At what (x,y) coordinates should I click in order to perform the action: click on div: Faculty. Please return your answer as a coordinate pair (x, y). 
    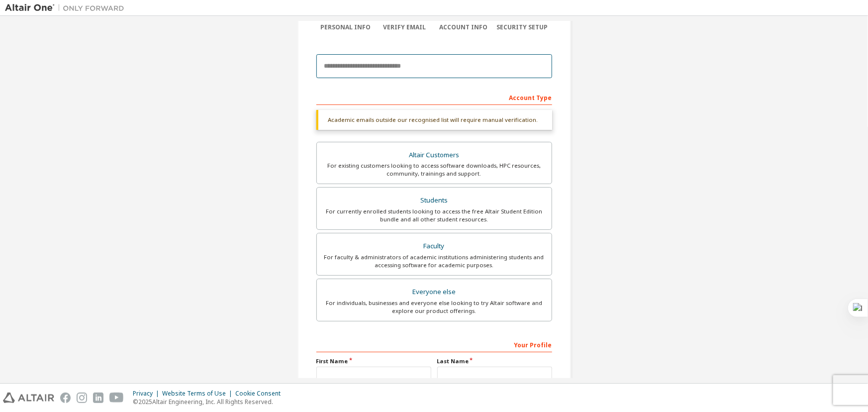
    Looking at the image, I should click on (434, 246).